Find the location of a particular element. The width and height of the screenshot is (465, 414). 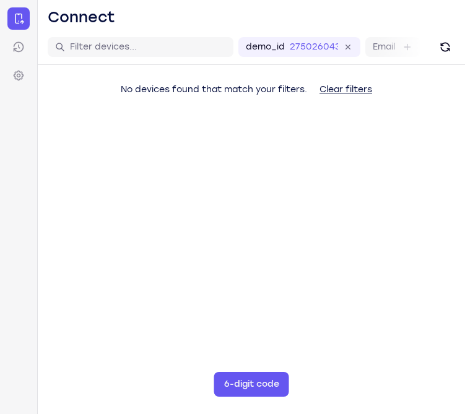

input: Filter devices... is located at coordinates (148, 47).